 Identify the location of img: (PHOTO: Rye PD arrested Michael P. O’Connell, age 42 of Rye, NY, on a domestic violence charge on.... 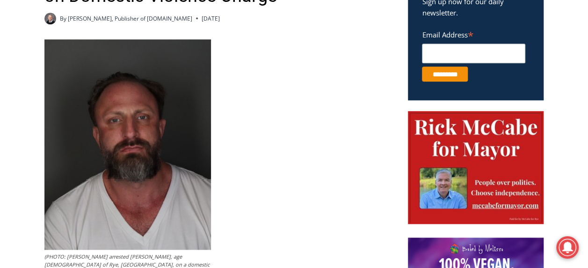
(128, 144).